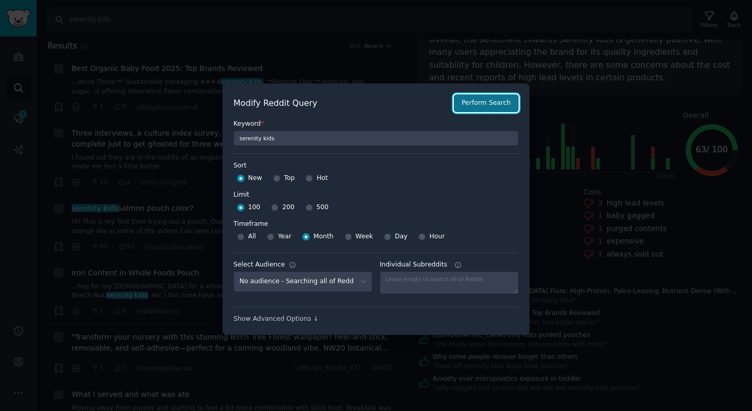  Describe the element at coordinates (376, 222) in the screenshot. I see `label: Timeframe` at that location.